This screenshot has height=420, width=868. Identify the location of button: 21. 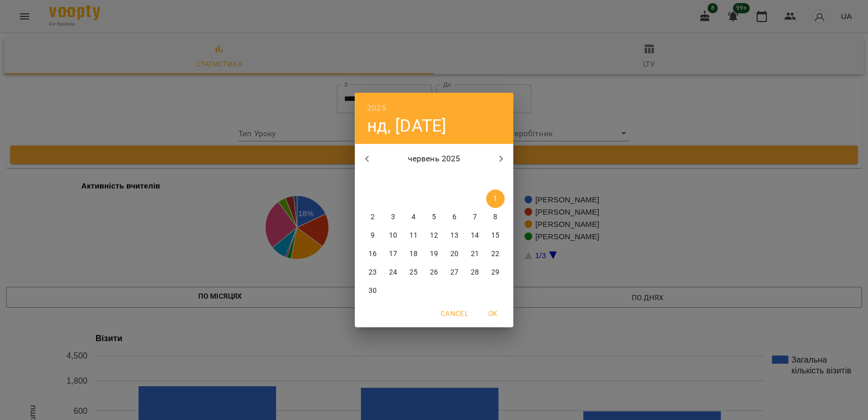
(475, 254).